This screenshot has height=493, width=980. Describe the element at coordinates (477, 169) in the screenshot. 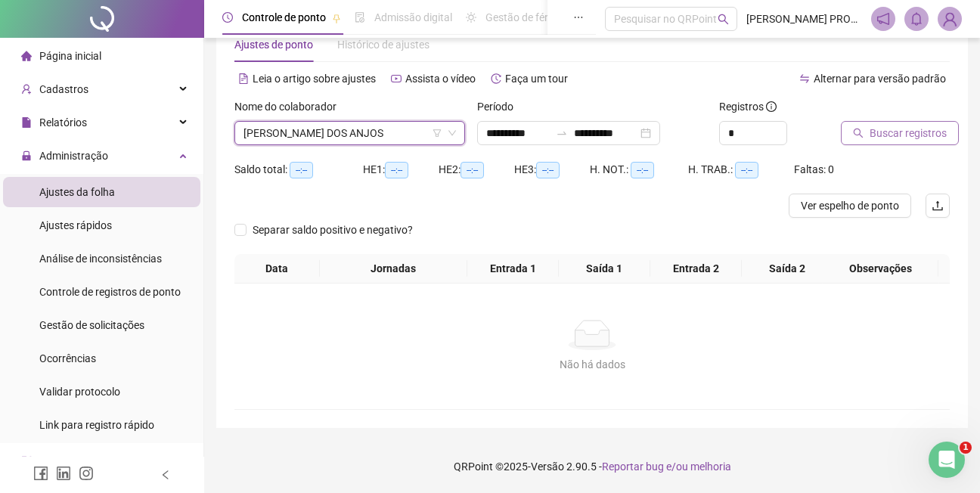

I see `div: HE 2:` at that location.